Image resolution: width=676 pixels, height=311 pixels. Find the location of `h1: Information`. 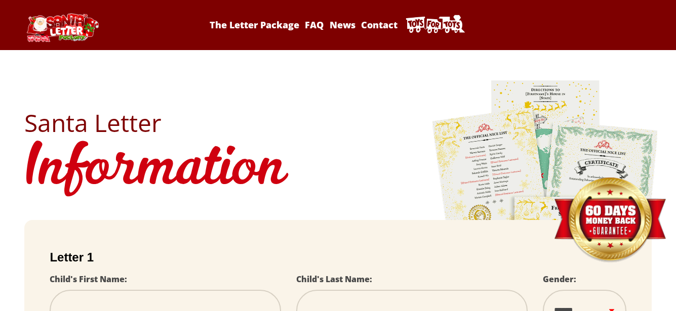

h1: Information is located at coordinates (338, 170).